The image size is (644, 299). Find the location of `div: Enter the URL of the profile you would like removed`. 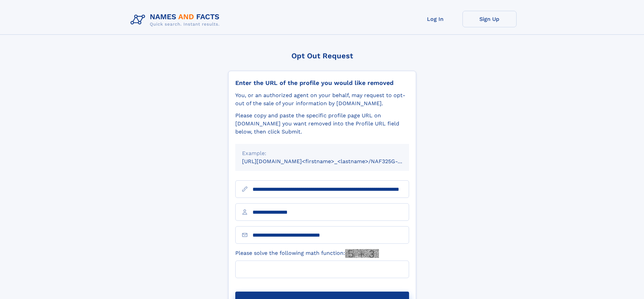

div: Enter the URL of the profile you would like removed is located at coordinates (322, 83).